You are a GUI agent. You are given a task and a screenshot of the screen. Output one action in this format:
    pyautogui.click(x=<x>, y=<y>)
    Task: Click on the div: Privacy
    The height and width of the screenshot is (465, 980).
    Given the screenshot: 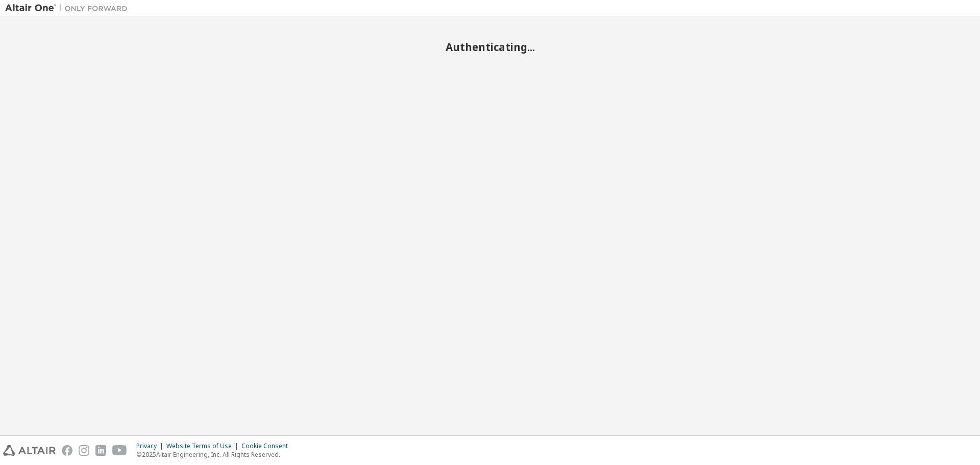 What is the action you would take?
    pyautogui.click(x=151, y=446)
    